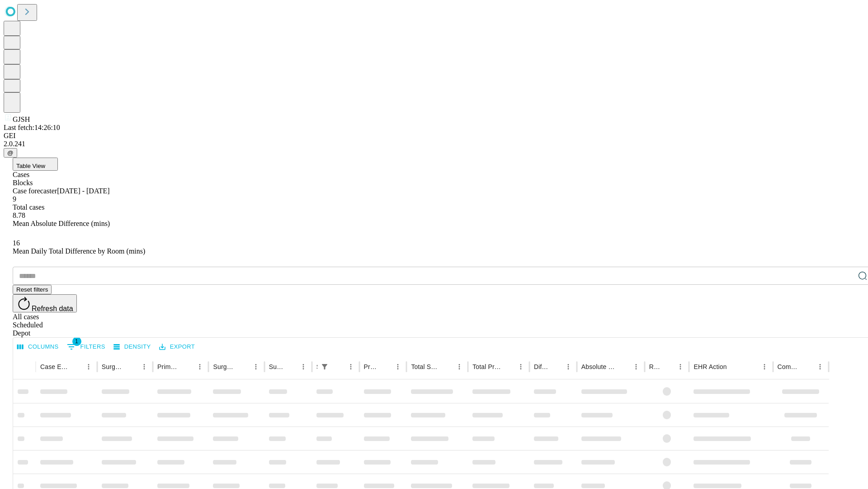  What do you see at coordinates (132, 346) in the screenshot?
I see `button: Density` at bounding box center [132, 346].